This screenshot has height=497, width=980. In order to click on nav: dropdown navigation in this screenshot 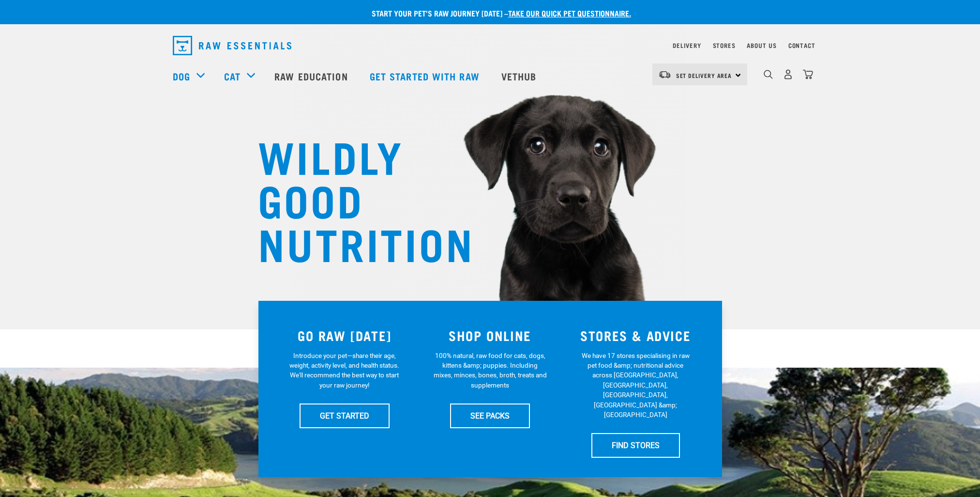, I will do `click(490, 46)`.